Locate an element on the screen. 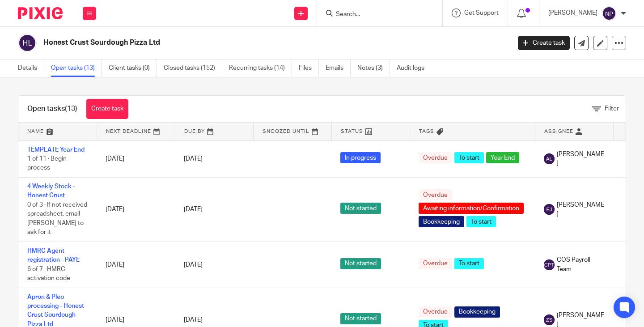  span: Year End is located at coordinates (503, 158).